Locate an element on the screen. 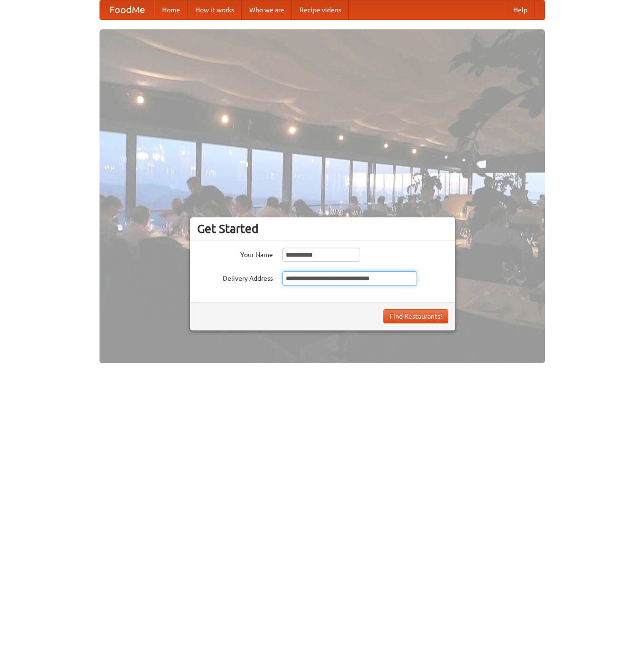 The width and height of the screenshot is (644, 670). a: Help is located at coordinates (520, 10).